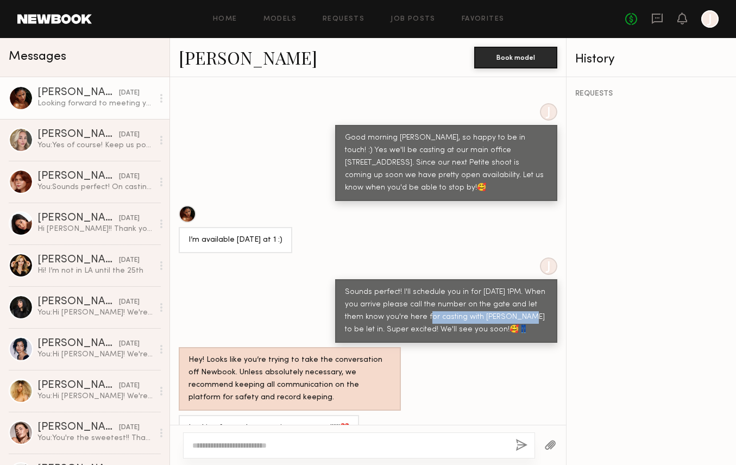 The image size is (736, 465). What do you see at coordinates (343, 19) in the screenshot?
I see `a: Requests` at bounding box center [343, 19].